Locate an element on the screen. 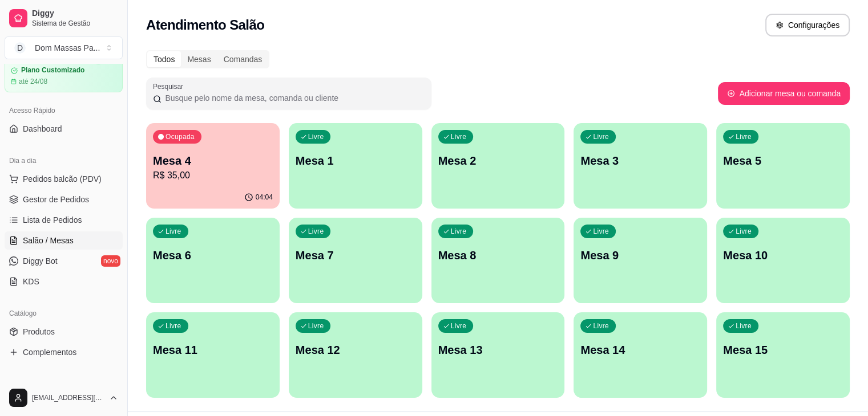 Image resolution: width=868 pixels, height=416 pixels. span: Pedidos balcão (PDV) is located at coordinates (62, 179).